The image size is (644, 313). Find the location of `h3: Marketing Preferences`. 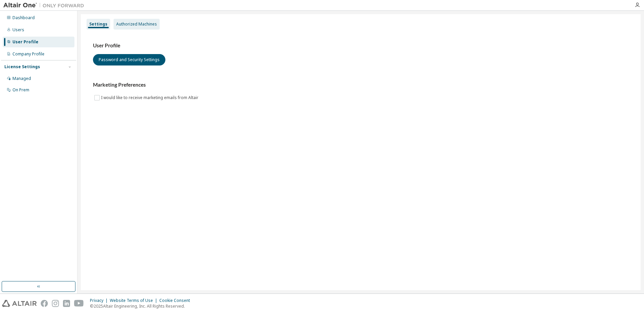

h3: Marketing Preferences is located at coordinates (361, 85).